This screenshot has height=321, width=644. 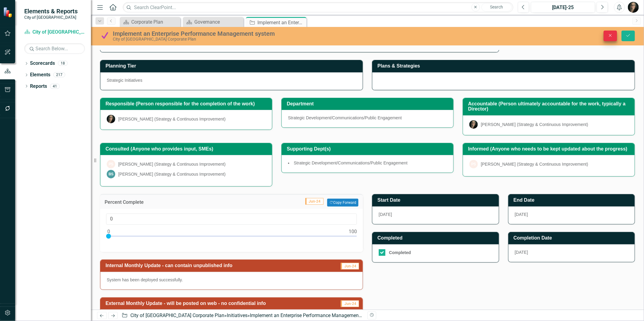 I want to click on div: 217, so click(x=59, y=75).